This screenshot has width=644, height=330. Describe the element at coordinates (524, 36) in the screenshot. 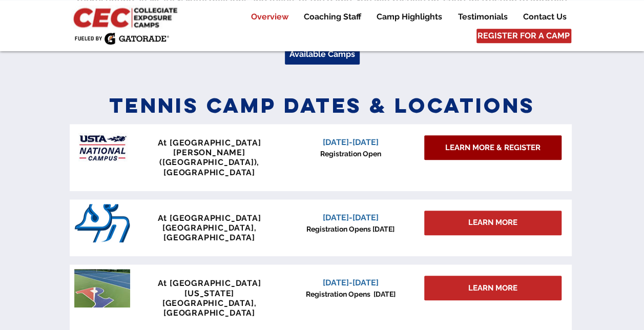

I see `span: REGISTER FOR A CAMP` at that location.